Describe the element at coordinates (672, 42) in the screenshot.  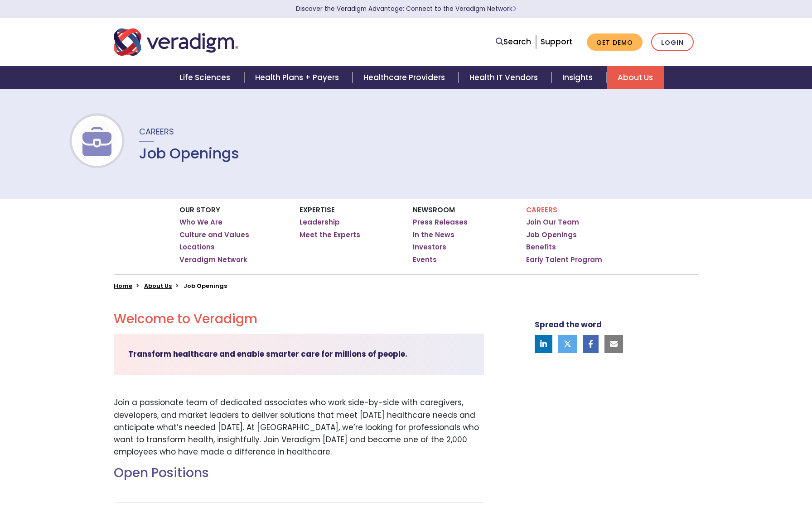
I see `a: Login` at that location.